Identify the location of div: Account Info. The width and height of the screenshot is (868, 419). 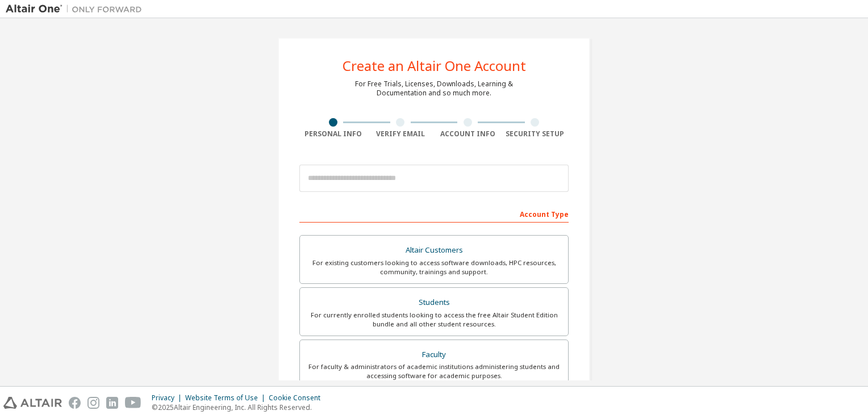
(467, 134).